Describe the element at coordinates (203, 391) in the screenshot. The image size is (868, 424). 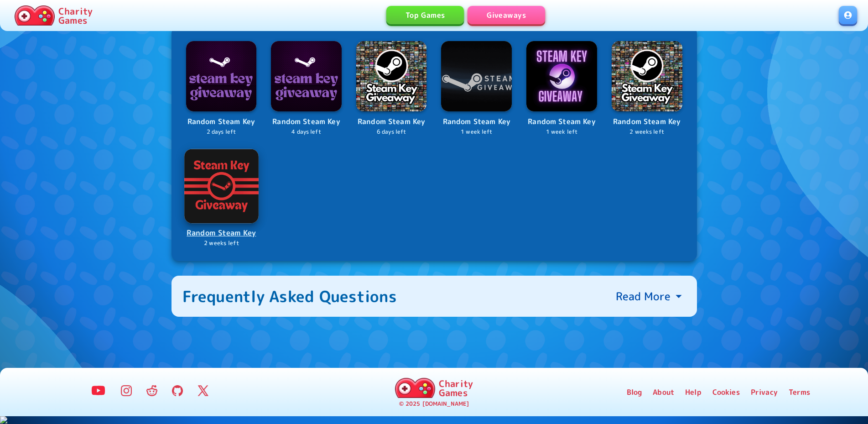
I see `img: Twitter Logo` at that location.